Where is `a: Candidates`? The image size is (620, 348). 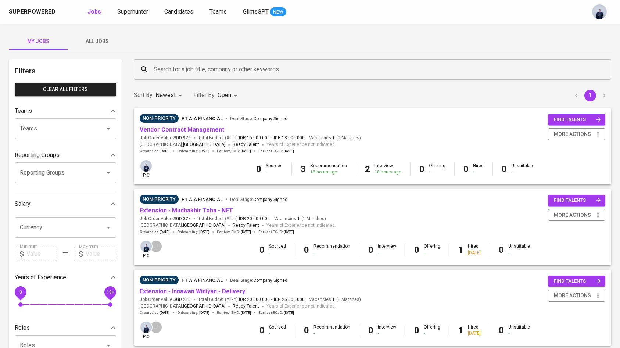 a: Candidates is located at coordinates (179, 12).